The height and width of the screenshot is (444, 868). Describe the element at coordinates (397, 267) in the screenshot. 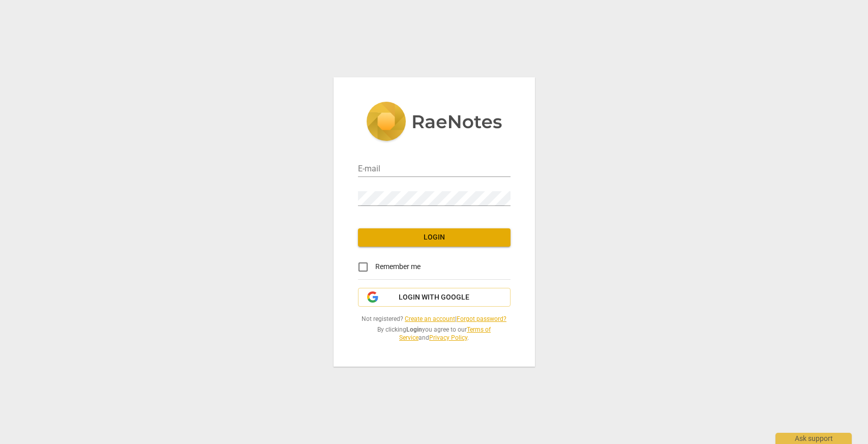

I see `span: Remember me` at that location.